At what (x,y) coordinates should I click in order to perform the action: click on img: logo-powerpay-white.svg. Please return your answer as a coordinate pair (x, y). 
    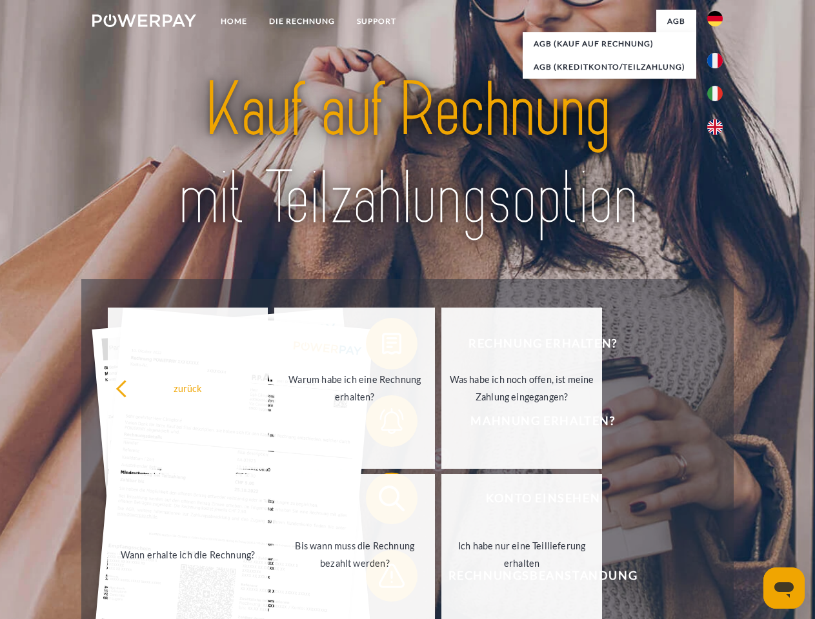
    Looking at the image, I should click on (144, 21).